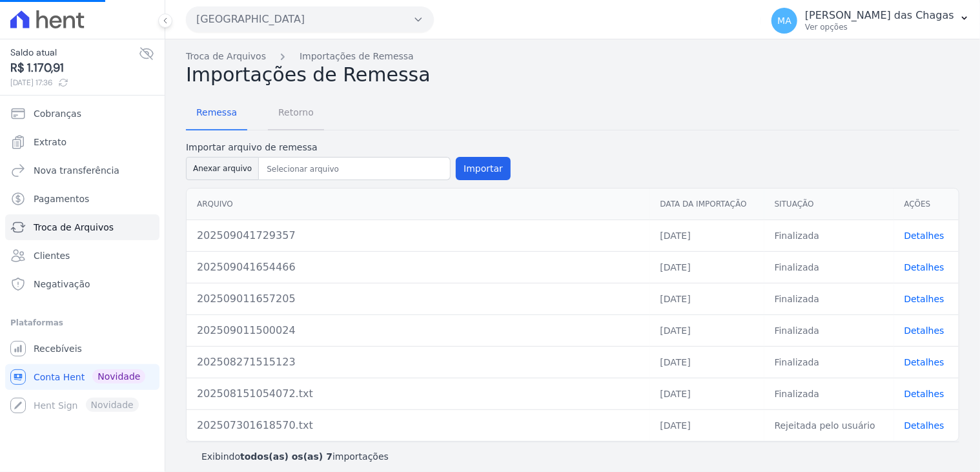  Describe the element at coordinates (82, 260) in the screenshot. I see `nav: Sidebar` at that location.